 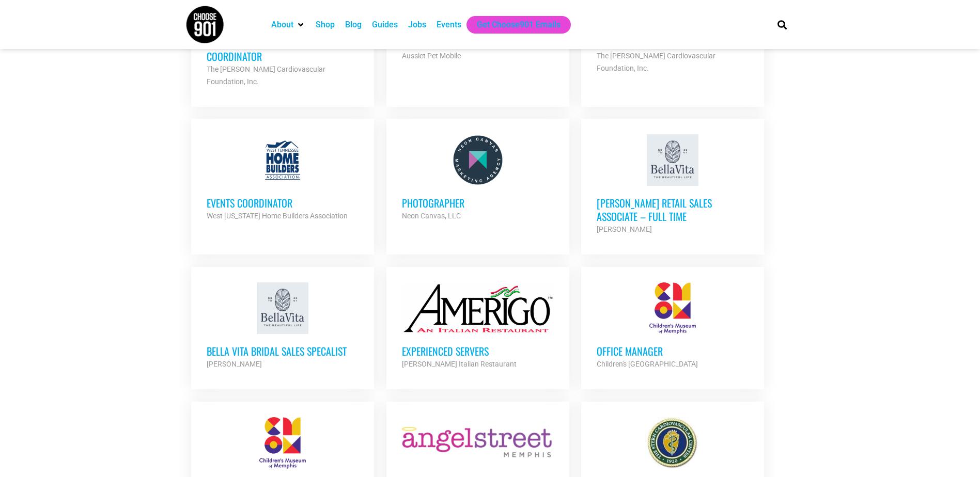 What do you see at coordinates (282, 203) in the screenshot?
I see `h3: Events Coordinator` at bounding box center [282, 203].